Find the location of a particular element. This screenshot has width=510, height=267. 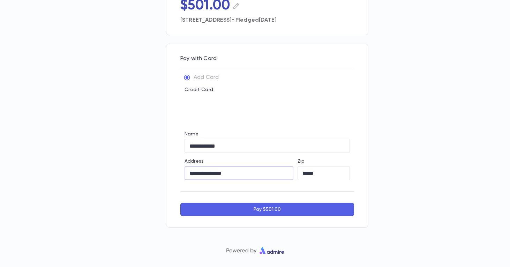

p: Pay with Card is located at coordinates (267, 59).